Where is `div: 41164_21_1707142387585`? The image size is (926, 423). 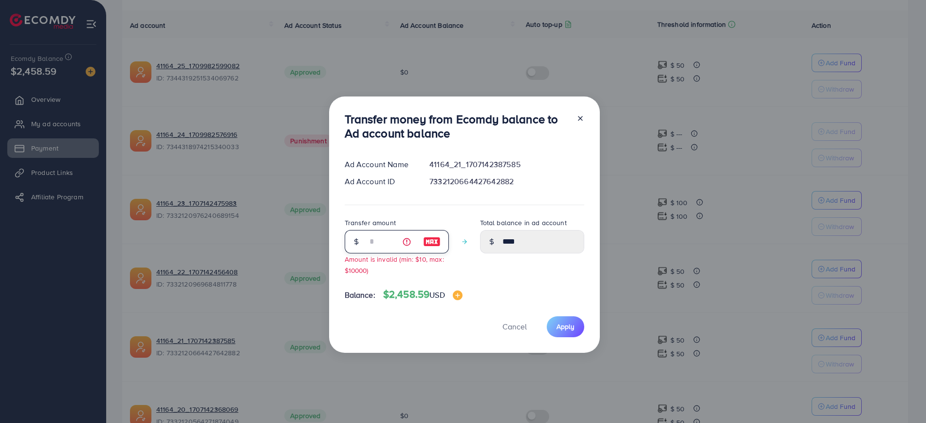 div: 41164_21_1707142387585 is located at coordinates (506, 164).